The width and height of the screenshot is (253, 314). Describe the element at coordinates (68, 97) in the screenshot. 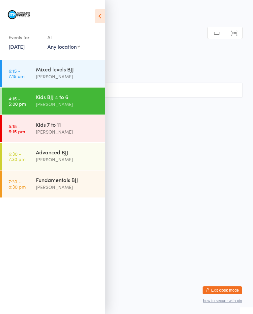

I see `div: Kids BJJ 4 to 6` at that location.